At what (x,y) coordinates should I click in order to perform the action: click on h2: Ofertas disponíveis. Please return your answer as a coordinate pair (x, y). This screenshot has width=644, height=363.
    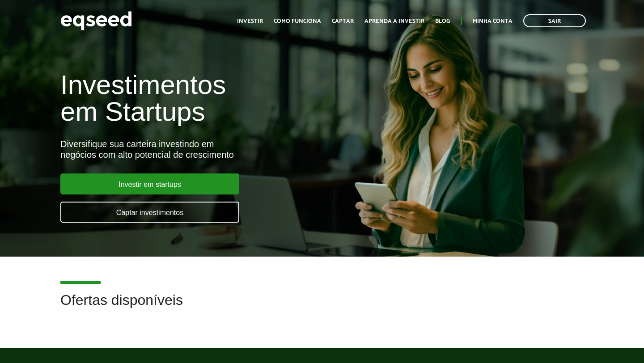
    Looking at the image, I should click on (322, 306).